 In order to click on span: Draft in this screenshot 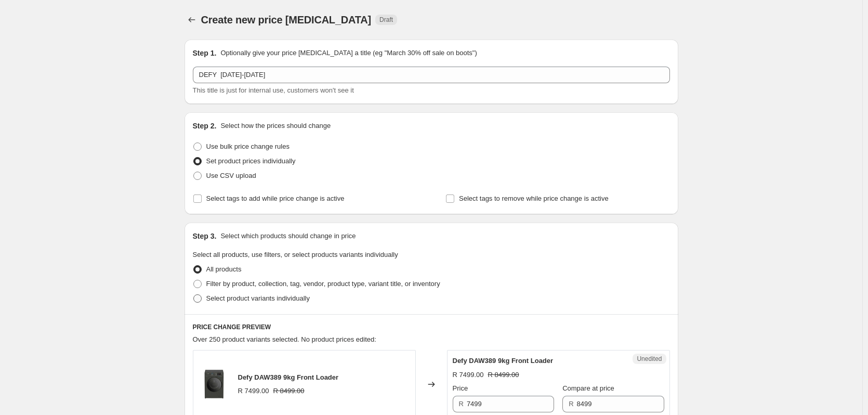, I will do `click(386, 20)`.